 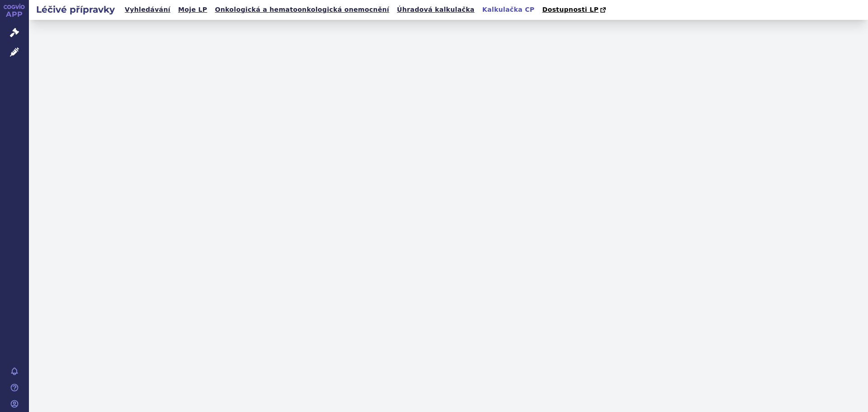 What do you see at coordinates (575, 10) in the screenshot?
I see `a: Dostupnosti LP` at bounding box center [575, 10].